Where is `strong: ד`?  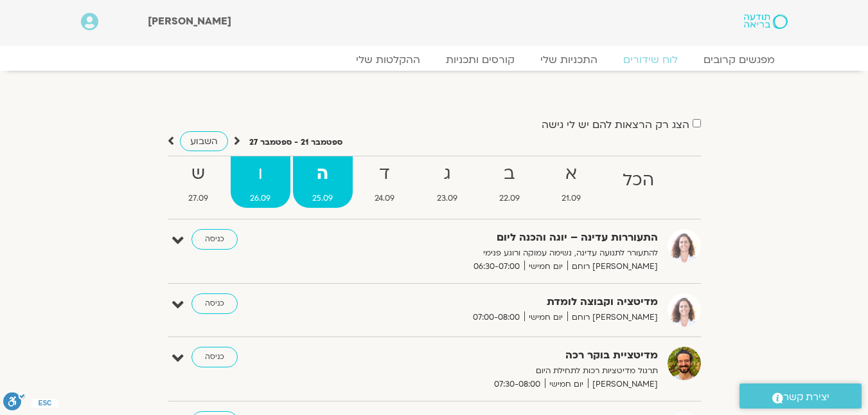
strong: ד is located at coordinates (385, 174).